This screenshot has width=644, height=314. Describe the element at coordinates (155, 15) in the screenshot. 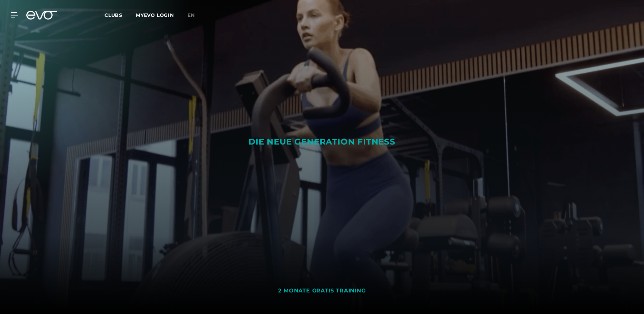

I see `a: MYEVO LOGIN` at that location.